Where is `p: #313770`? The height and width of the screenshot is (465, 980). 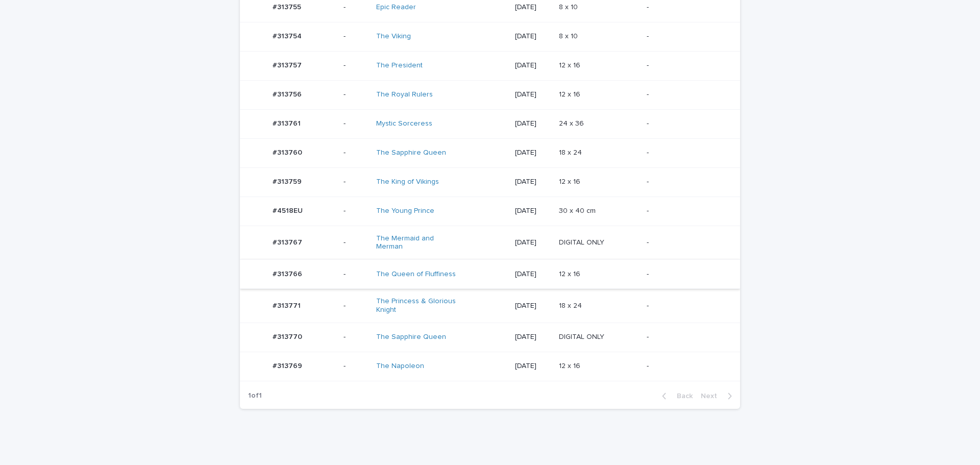 p: #313770 is located at coordinates (289, 336).